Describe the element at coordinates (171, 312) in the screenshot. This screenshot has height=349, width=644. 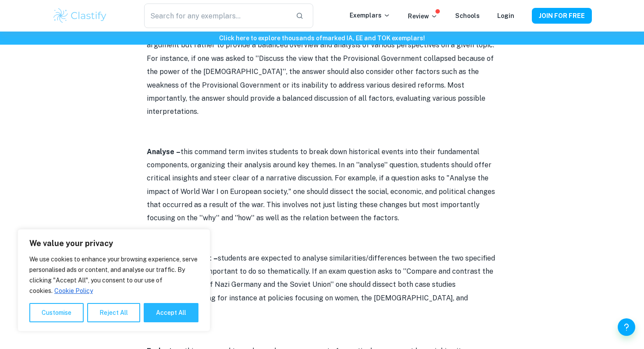
I see `button: Accept All` at that location.